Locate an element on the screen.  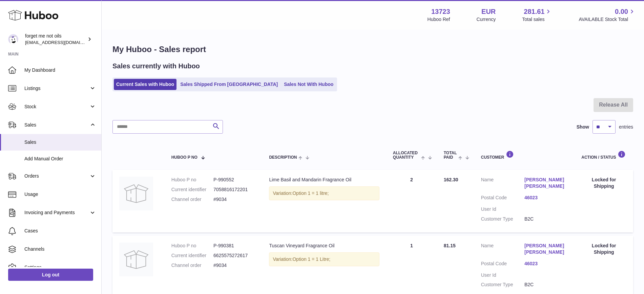
label: Show is located at coordinates (582, 127).